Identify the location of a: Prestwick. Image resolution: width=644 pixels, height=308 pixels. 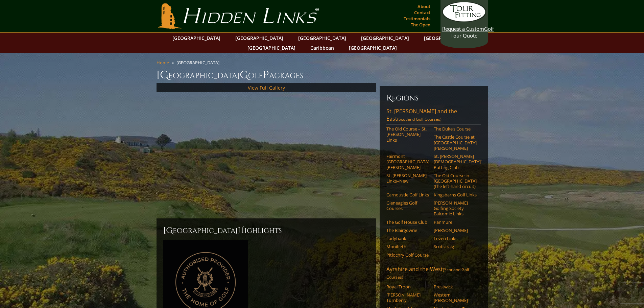
(455, 287).